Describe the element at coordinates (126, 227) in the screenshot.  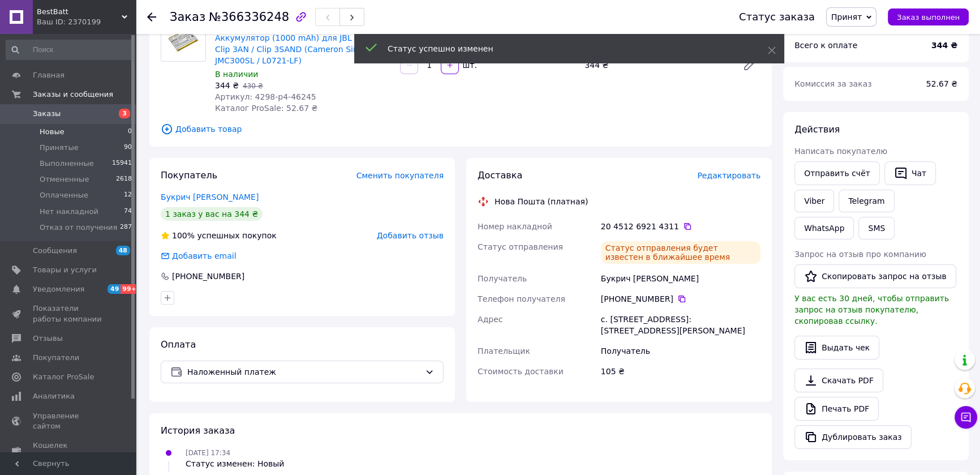
I see `span: 287` at that location.